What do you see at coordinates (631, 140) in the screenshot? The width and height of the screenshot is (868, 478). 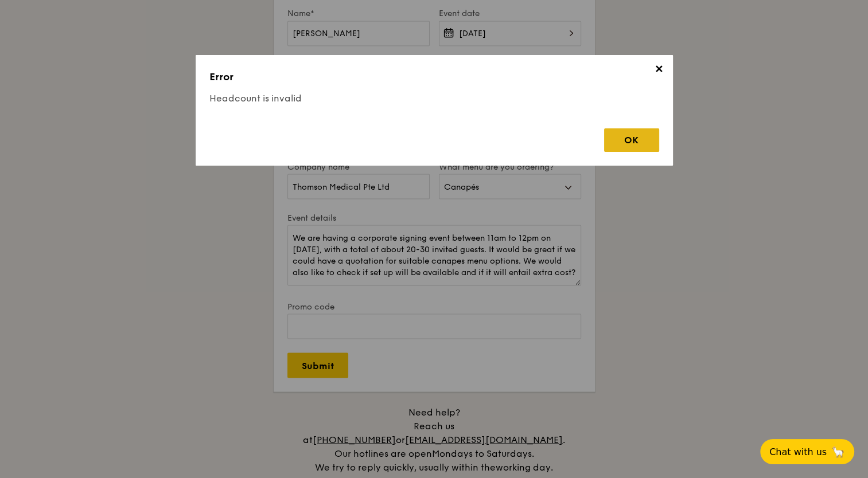 I see `div: OK` at bounding box center [631, 140].